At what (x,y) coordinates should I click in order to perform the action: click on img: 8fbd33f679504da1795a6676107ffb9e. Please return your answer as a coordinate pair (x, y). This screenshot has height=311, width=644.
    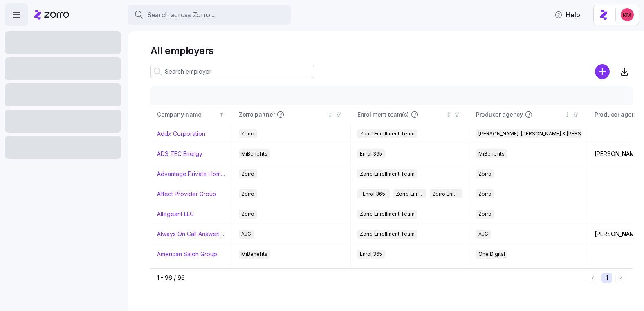
    Looking at the image, I should click on (627, 15).